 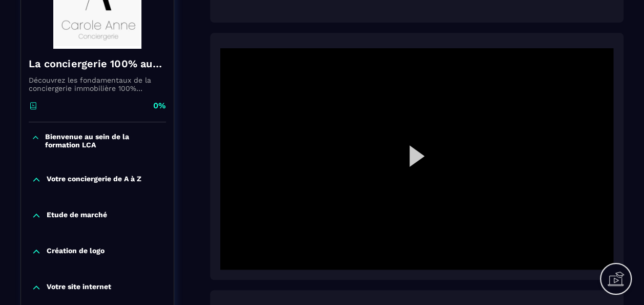 I want to click on p: Découvrez les fondamentaux de la conciergerie immobilière 100% automatisée. Cette formation est c..., so click(x=97, y=84).